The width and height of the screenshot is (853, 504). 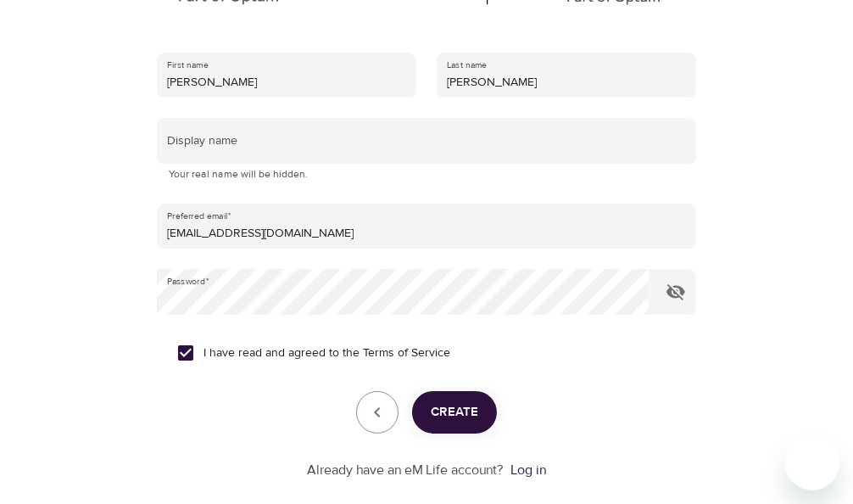 I want to click on span: Create, so click(x=455, y=412).